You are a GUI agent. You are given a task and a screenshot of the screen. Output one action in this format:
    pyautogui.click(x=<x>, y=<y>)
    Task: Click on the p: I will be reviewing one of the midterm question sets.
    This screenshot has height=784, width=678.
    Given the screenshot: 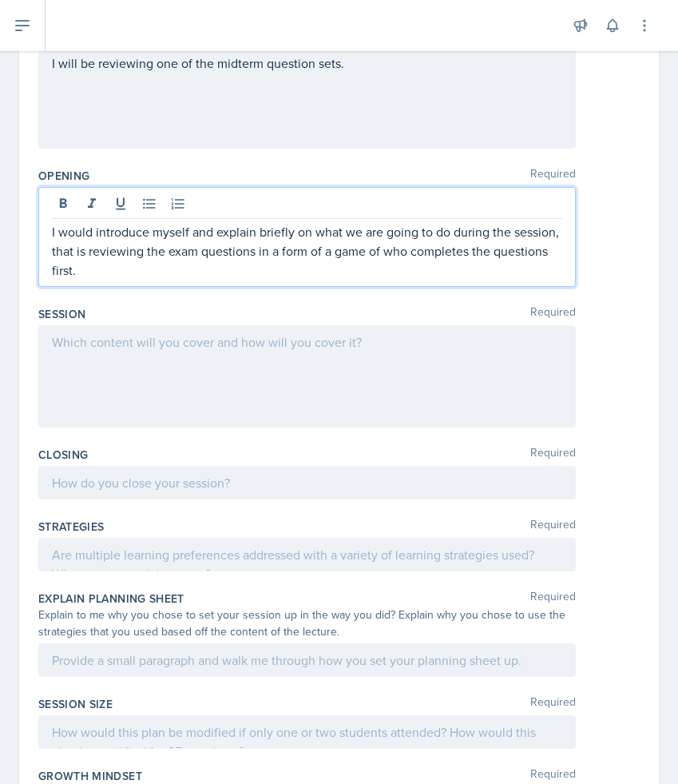 What is the action you would take?
    pyautogui.click(x=306, y=63)
    